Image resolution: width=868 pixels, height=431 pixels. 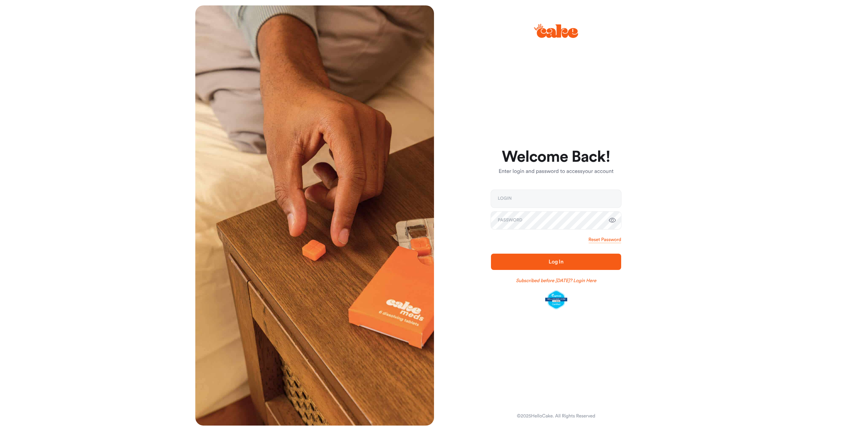 I want to click on img: legit-script-certified.png, so click(x=556, y=300).